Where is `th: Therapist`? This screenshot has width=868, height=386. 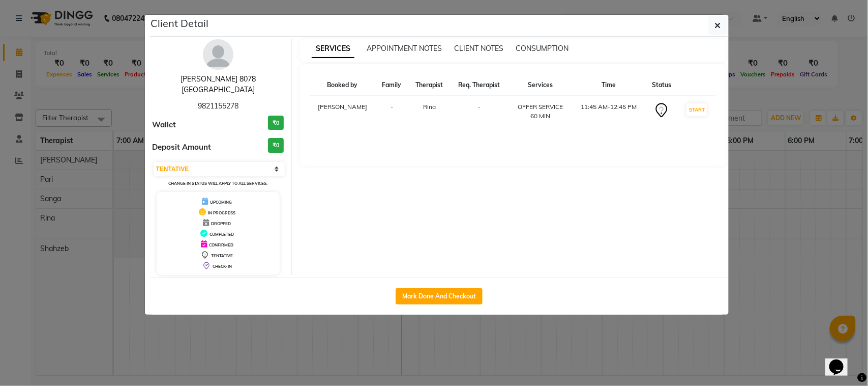 th: Therapist is located at coordinates (429, 85).